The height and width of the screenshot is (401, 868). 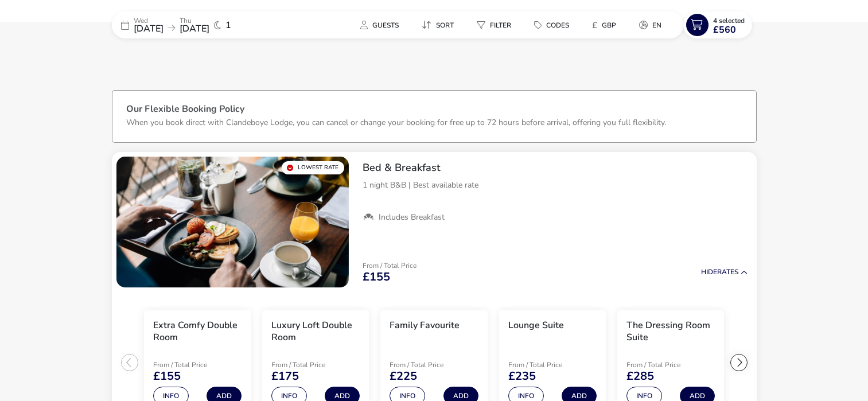 What do you see at coordinates (233, 222) in the screenshot?
I see `swiper-slide: 1 / 1` at bounding box center [233, 222].